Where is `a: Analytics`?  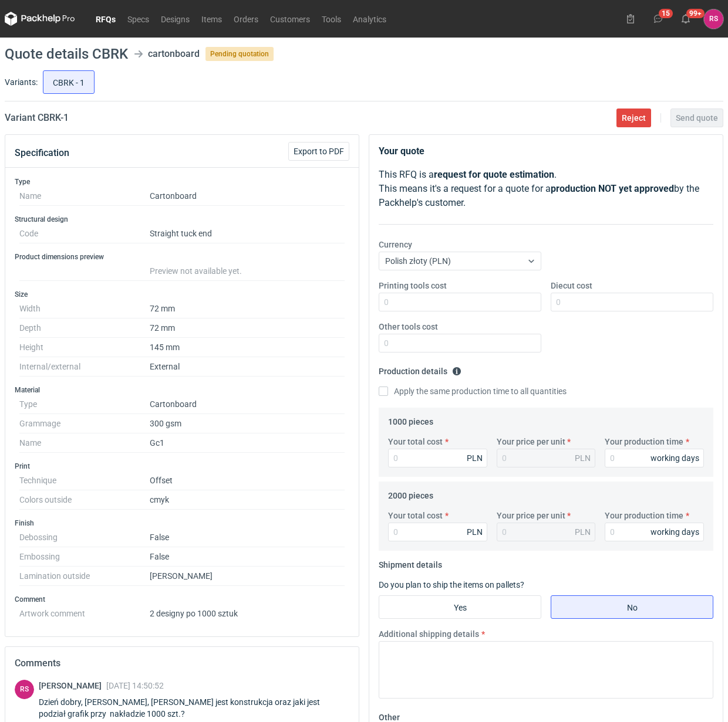
a: Analytics is located at coordinates (369, 19).